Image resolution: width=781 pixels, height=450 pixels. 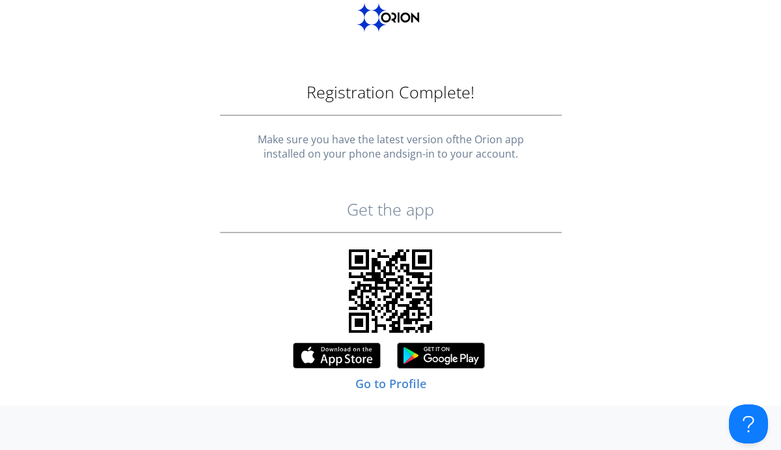 What do you see at coordinates (443, 358) in the screenshot?
I see `img: googleplay.svg` at bounding box center [443, 358].